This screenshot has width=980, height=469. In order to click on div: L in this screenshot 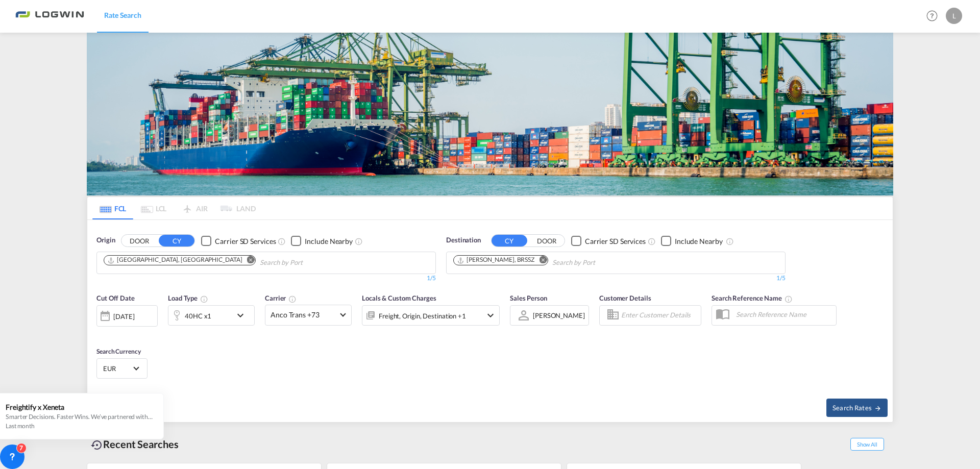, I will do `click(954, 16)`.